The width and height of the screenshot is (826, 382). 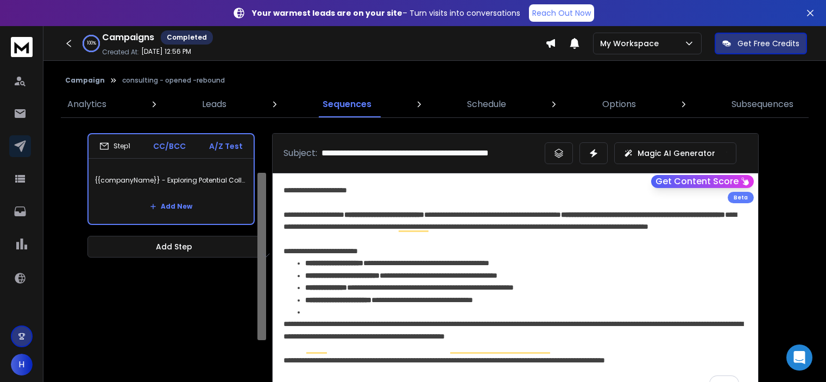 What do you see at coordinates (173, 80) in the screenshot?
I see `p: consulting - opened -rebound` at bounding box center [173, 80].